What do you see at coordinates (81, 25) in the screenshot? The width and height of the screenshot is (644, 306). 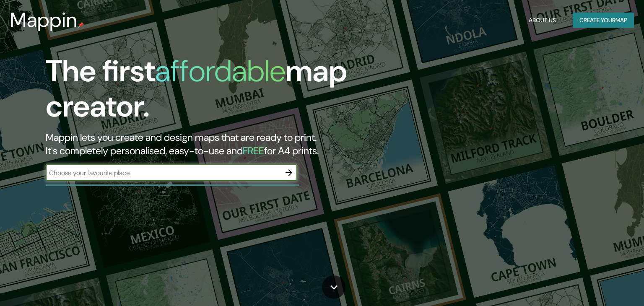 I see `img: mappin-pin` at bounding box center [81, 25].